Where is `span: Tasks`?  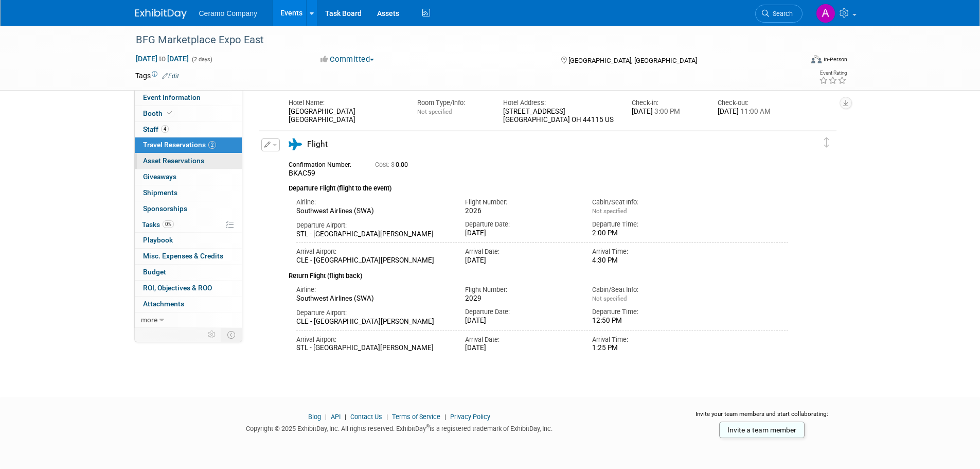 span: Tasks is located at coordinates (158, 224).